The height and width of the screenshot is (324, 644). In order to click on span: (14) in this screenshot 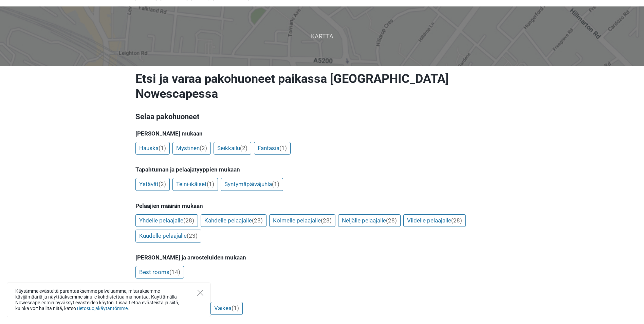, I will do `click(175, 272)`.